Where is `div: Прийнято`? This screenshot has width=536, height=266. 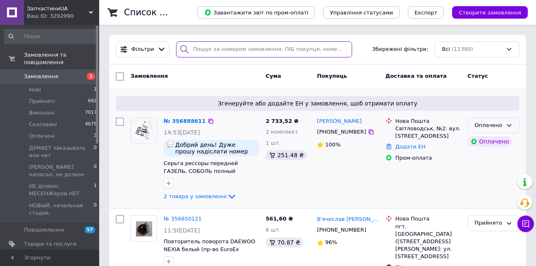 div: Прийнято is located at coordinates (488, 223).